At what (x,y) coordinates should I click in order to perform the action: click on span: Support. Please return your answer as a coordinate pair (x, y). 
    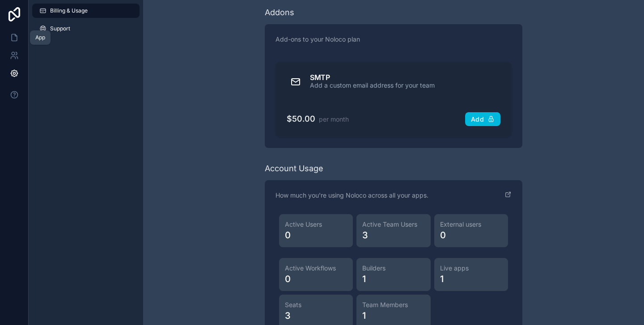
    Looking at the image, I should click on (60, 28).